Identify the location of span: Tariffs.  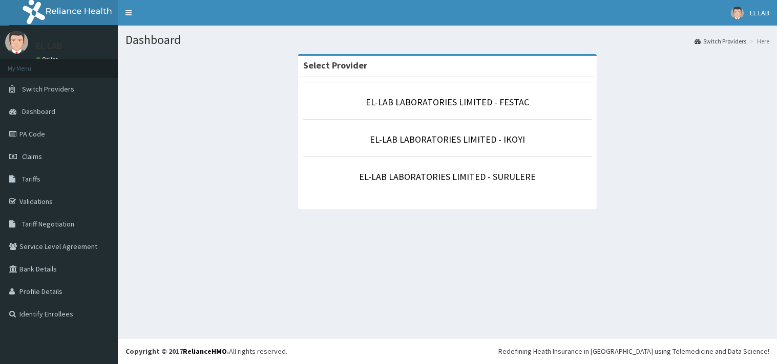
(31, 179).